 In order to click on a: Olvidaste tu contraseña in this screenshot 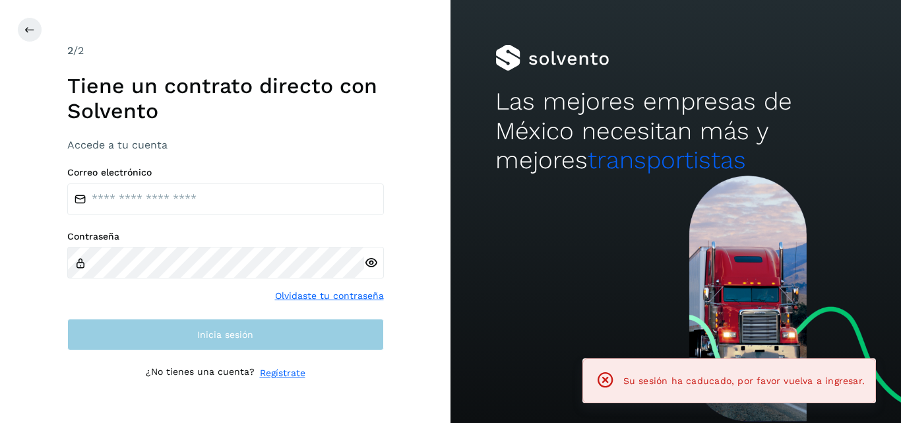, I will do `click(329, 296)`.